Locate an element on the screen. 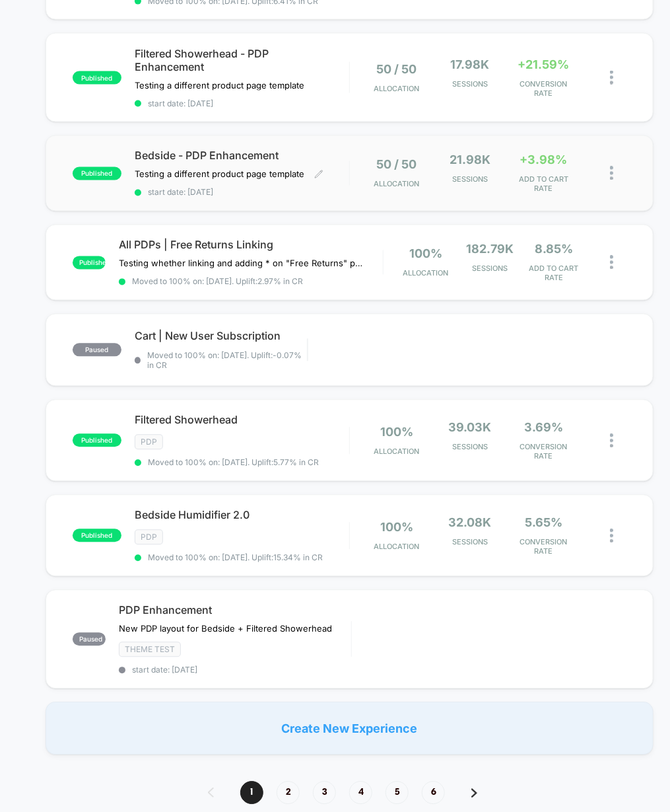  span: New PDP layout for Bedside + ﻿Filtered Showerhead is located at coordinates (225, 629).